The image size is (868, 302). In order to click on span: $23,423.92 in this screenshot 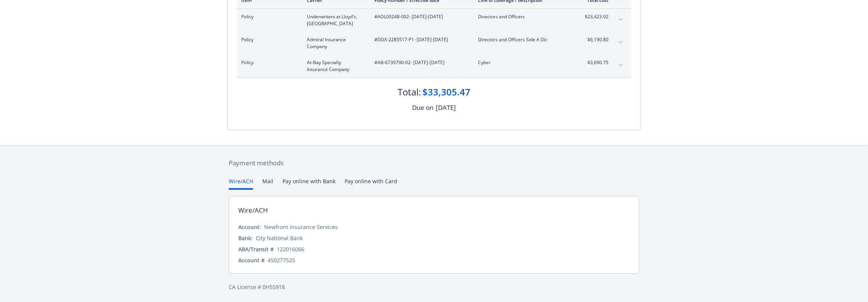, I will do `click(594, 17)`.